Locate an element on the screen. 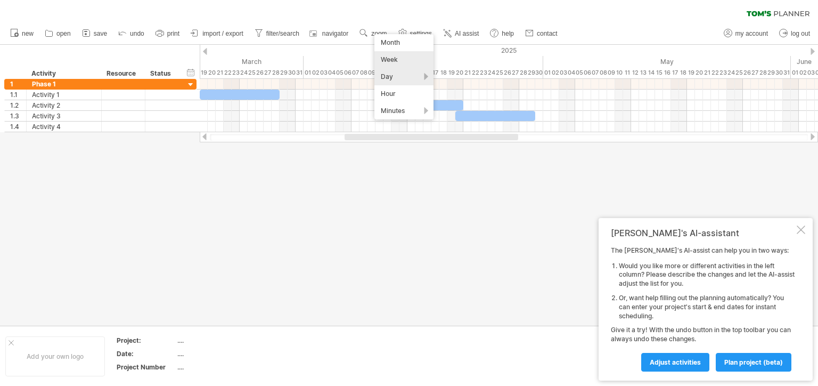 The image size is (818, 386). div: Friday, 21 March 2025 is located at coordinates (219, 72).